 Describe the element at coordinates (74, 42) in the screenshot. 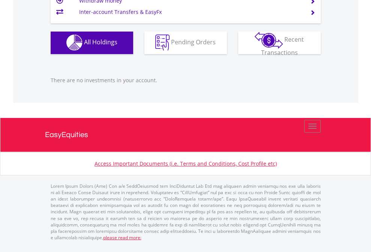

I see `img: holdings-wht.png` at that location.